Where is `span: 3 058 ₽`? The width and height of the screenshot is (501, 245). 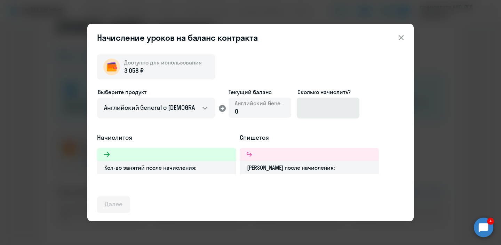 span: 3 058 ₽ is located at coordinates (134, 71).